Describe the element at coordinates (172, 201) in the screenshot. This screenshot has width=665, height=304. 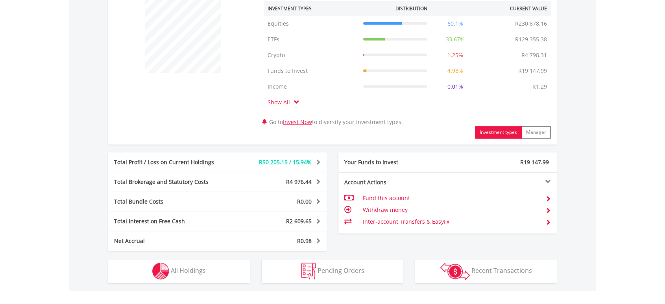
I see `div: Total Bundle Costs` at that location.